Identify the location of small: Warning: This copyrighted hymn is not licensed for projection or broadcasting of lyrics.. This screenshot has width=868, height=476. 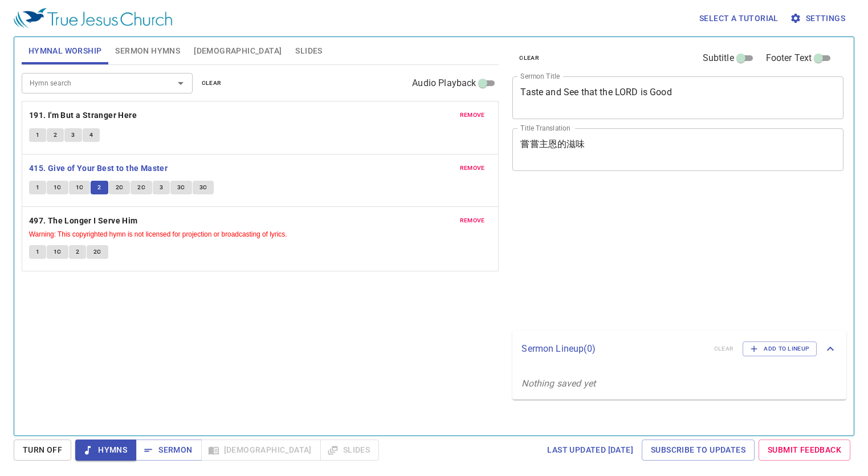
(157, 234).